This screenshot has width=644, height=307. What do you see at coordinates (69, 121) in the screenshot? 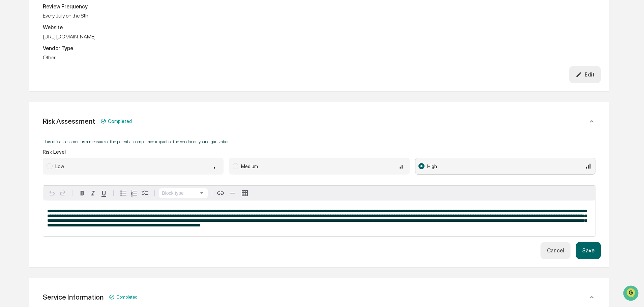
I see `div: Risk Assessment` at bounding box center [69, 121].